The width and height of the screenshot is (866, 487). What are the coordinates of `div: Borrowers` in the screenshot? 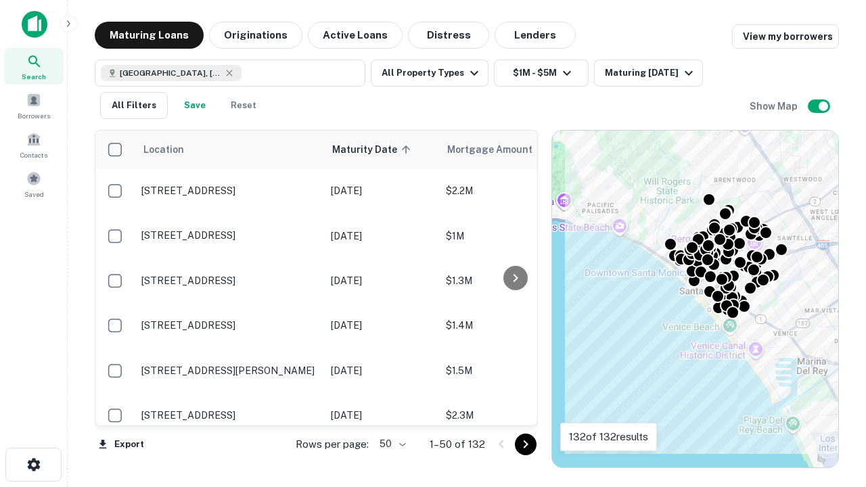 It's located at (34, 106).